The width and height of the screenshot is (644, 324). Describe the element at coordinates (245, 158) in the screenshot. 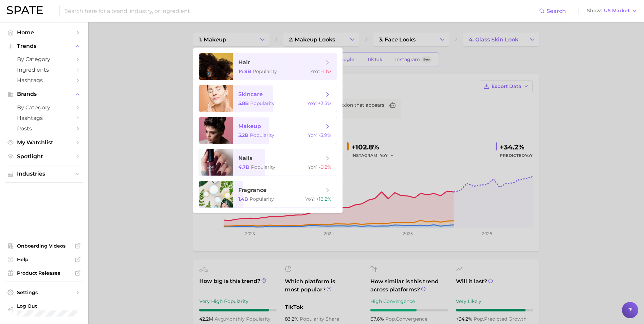

I see `span: nails` at that location.